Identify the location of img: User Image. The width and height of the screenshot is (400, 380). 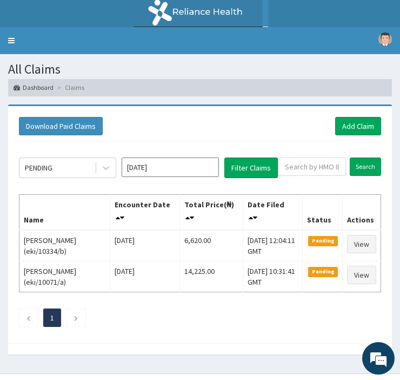
(385, 39).